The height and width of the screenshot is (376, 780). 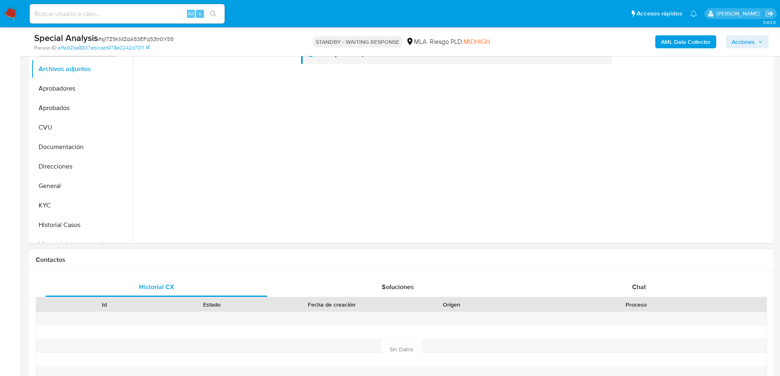 I want to click on button: General, so click(x=82, y=186).